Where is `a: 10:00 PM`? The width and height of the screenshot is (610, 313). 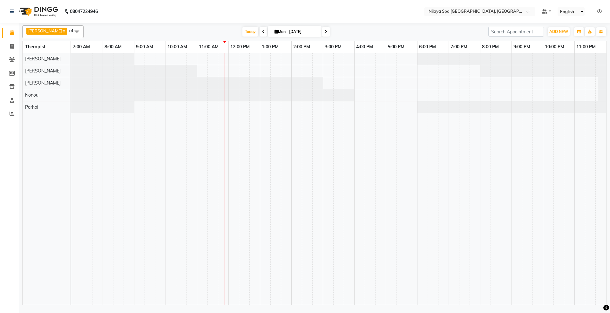
a: 10:00 PM is located at coordinates (554, 47).